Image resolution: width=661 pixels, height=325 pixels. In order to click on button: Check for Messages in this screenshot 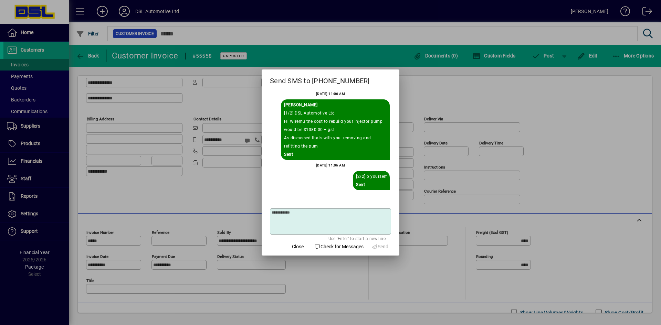, I will do `click(339, 247)`.